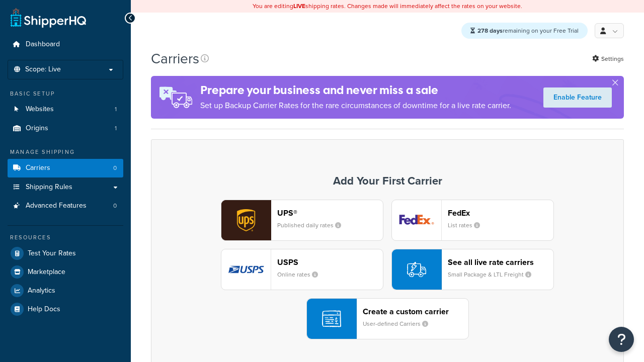  I want to click on button: Open Resource Center, so click(621, 339).